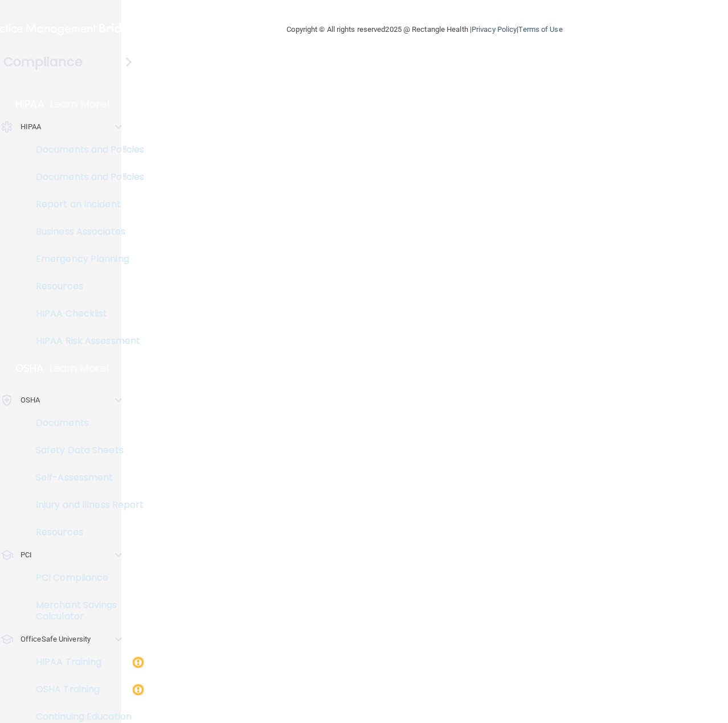 The image size is (728, 723). Describe the element at coordinates (43, 62) in the screenshot. I see `h4: Compliance` at that location.